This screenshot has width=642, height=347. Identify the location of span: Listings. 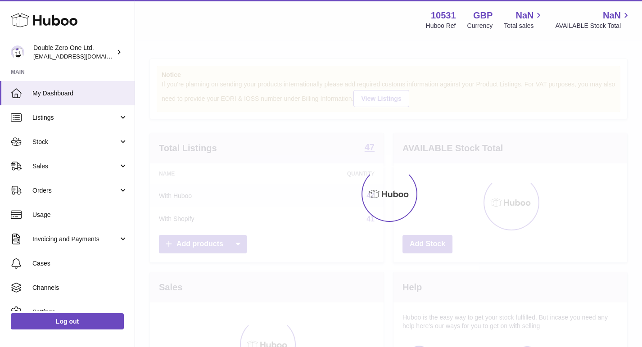
(75, 118).